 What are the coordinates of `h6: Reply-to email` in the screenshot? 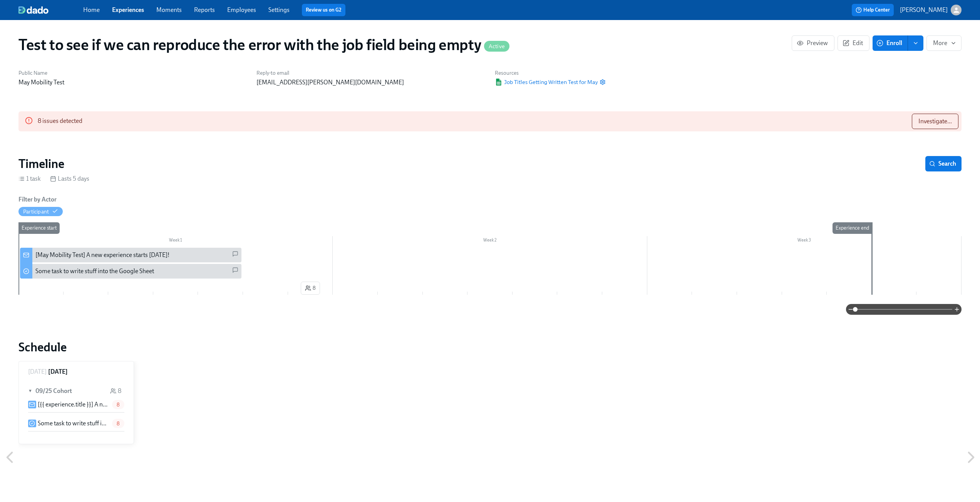 It's located at (371, 73).